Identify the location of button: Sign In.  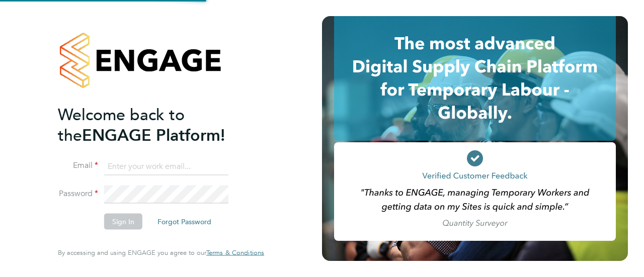
(123, 222).